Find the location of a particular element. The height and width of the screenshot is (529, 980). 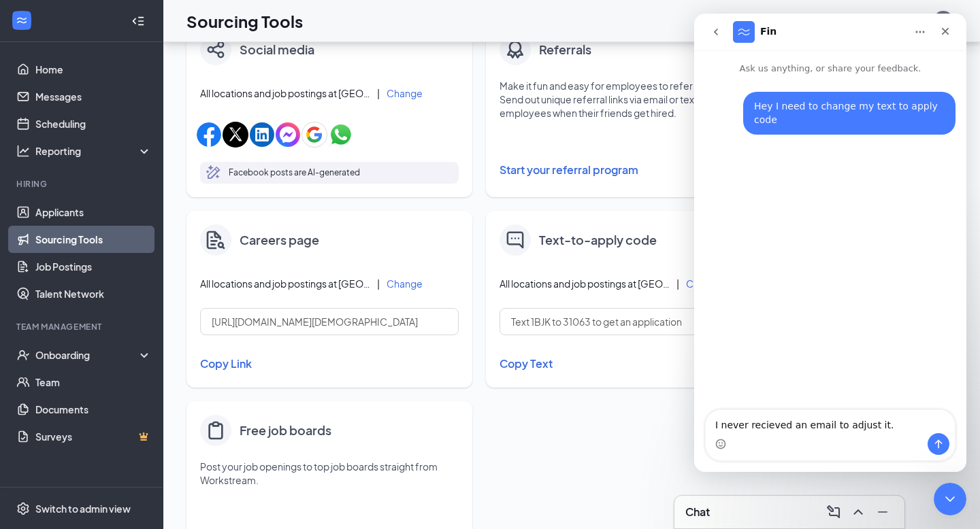

button: Emoji picker is located at coordinates (27, 431).